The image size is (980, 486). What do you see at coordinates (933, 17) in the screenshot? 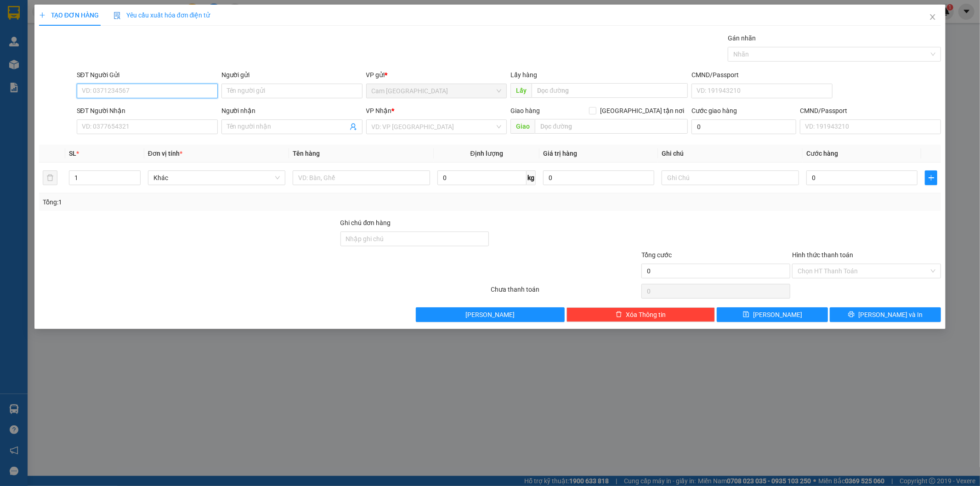
I see `span: close` at bounding box center [933, 17].